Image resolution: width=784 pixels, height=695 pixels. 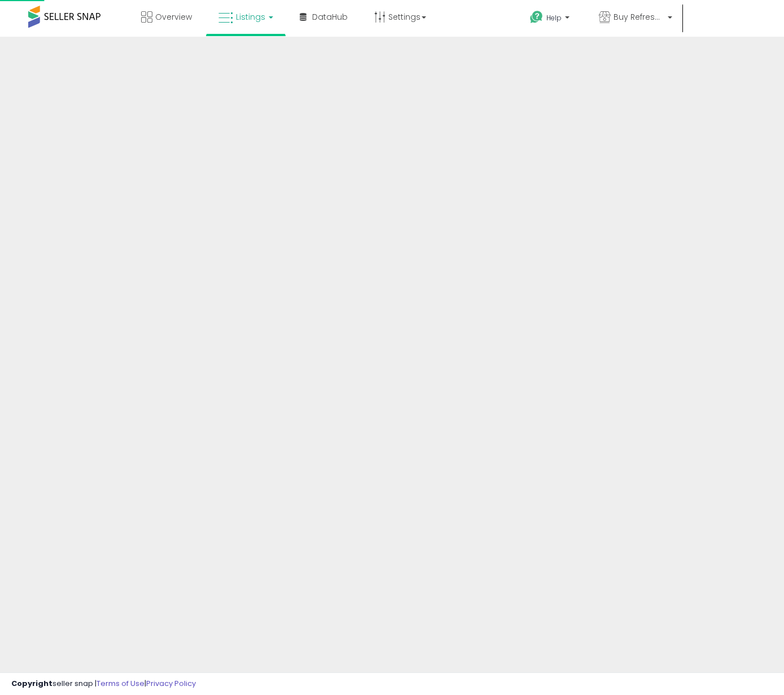 I want to click on span: Help, so click(x=554, y=18).